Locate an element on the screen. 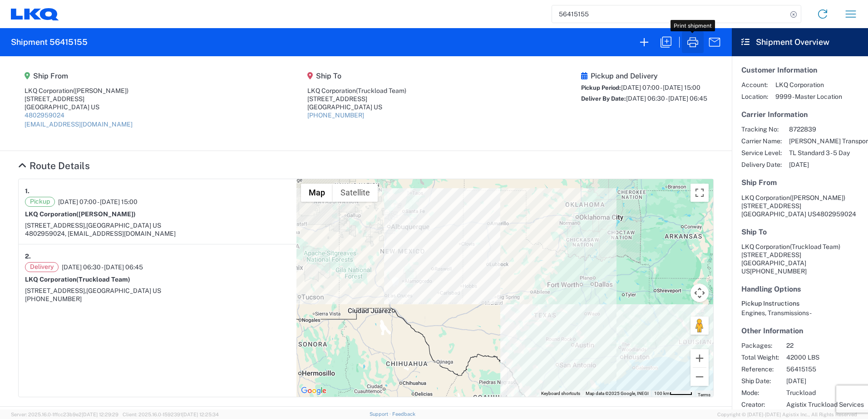  button: Keyboard shortcuts is located at coordinates (561, 394).